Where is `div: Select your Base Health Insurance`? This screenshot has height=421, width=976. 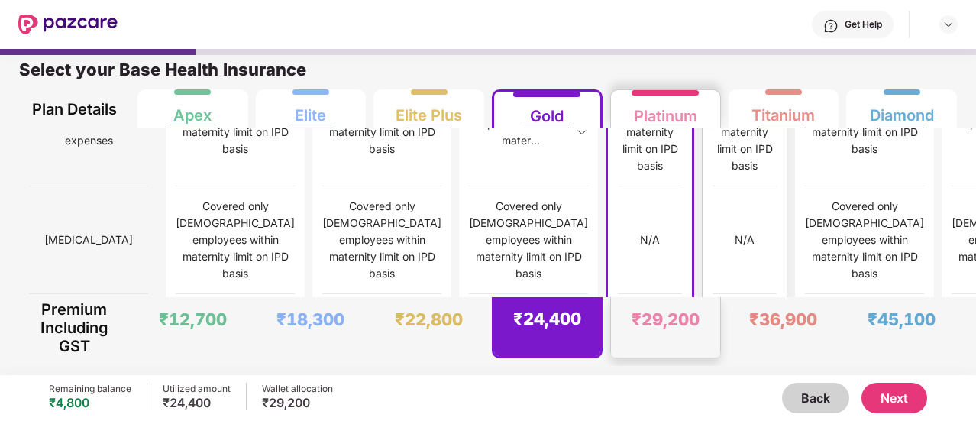
div: Select your Base Health Insurance is located at coordinates (488, 74).